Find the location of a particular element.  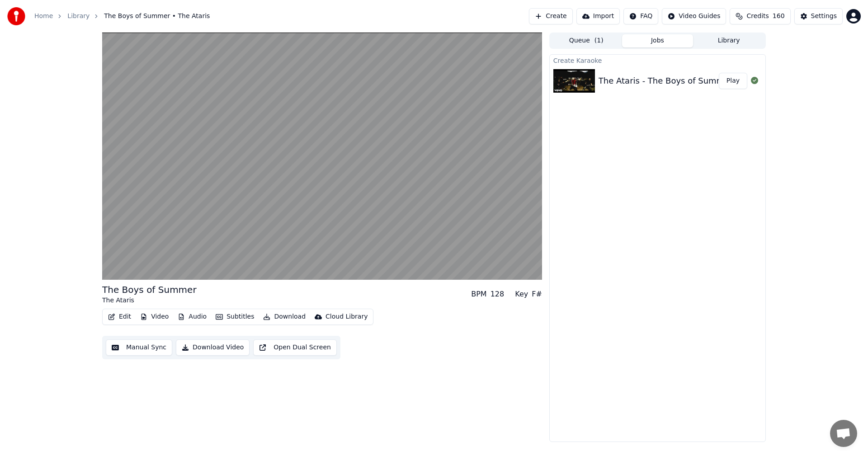

button: Subtitles is located at coordinates (235, 317).